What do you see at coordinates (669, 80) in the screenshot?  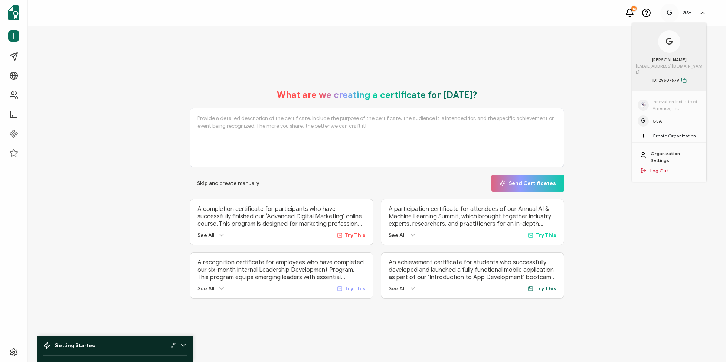 I see `span: ID: 29507679` at bounding box center [669, 80].